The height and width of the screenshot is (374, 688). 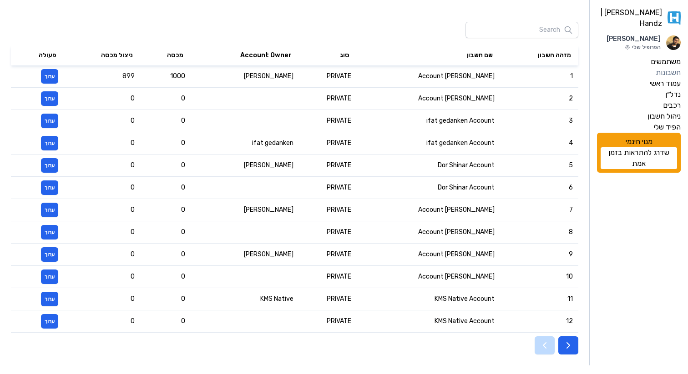 What do you see at coordinates (245, 143) in the screenshot?
I see `td: ifat gedanken` at bounding box center [245, 143].